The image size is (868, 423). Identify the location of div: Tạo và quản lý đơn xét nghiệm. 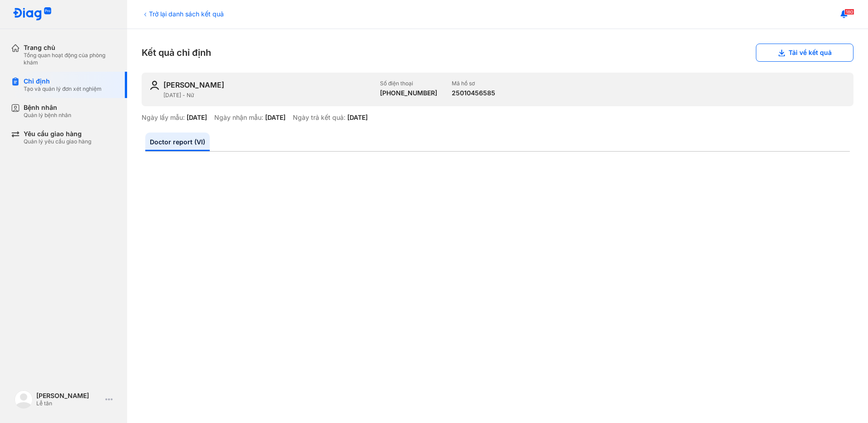
(63, 89).